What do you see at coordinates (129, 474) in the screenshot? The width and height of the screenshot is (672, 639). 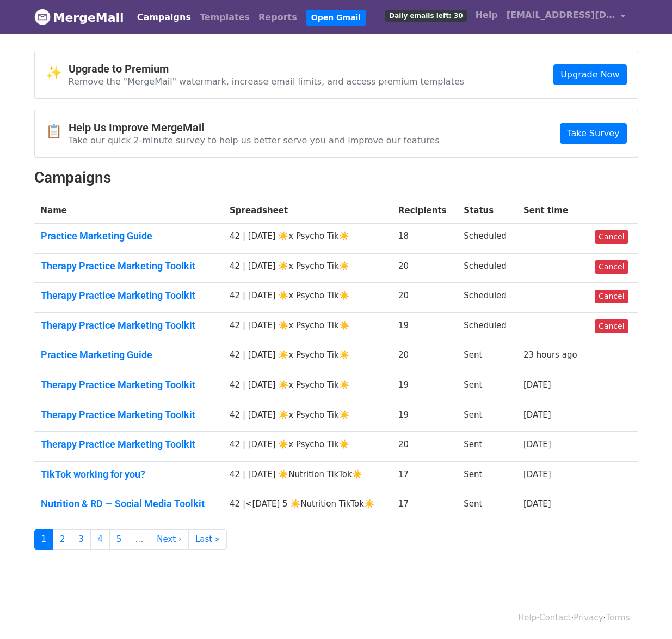 I see `a: TikTok working for you?` at bounding box center [129, 474].